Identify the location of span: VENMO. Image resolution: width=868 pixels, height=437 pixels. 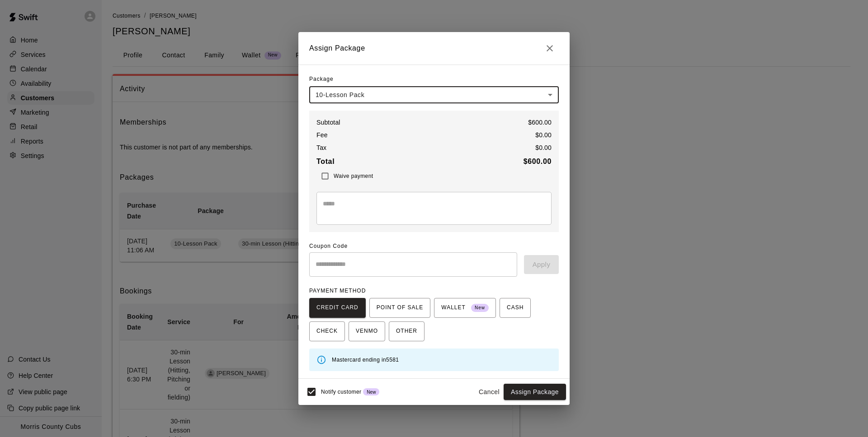
(367, 331).